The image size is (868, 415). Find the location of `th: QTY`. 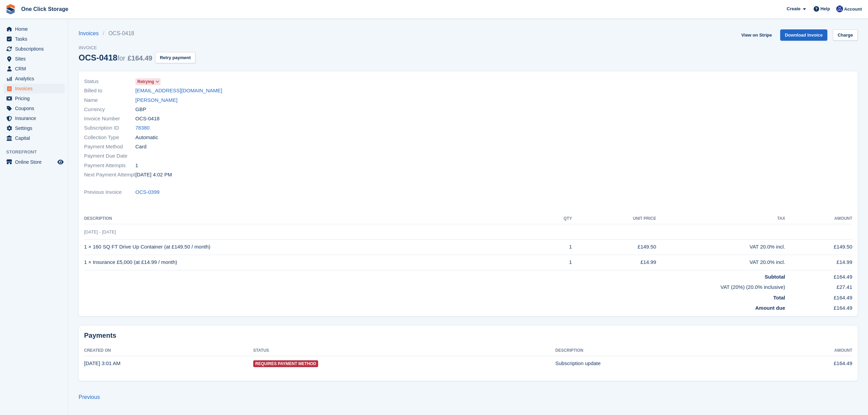

th: QTY is located at coordinates (556, 219).